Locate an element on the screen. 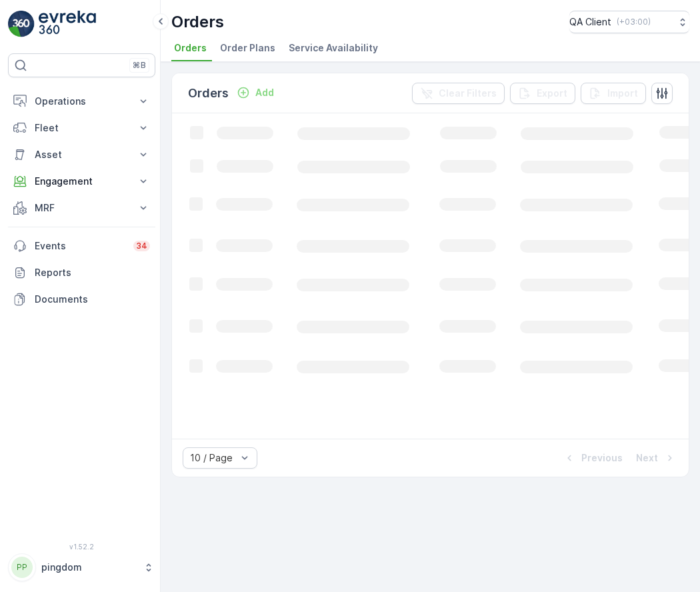  a: Documents is located at coordinates (81, 299).